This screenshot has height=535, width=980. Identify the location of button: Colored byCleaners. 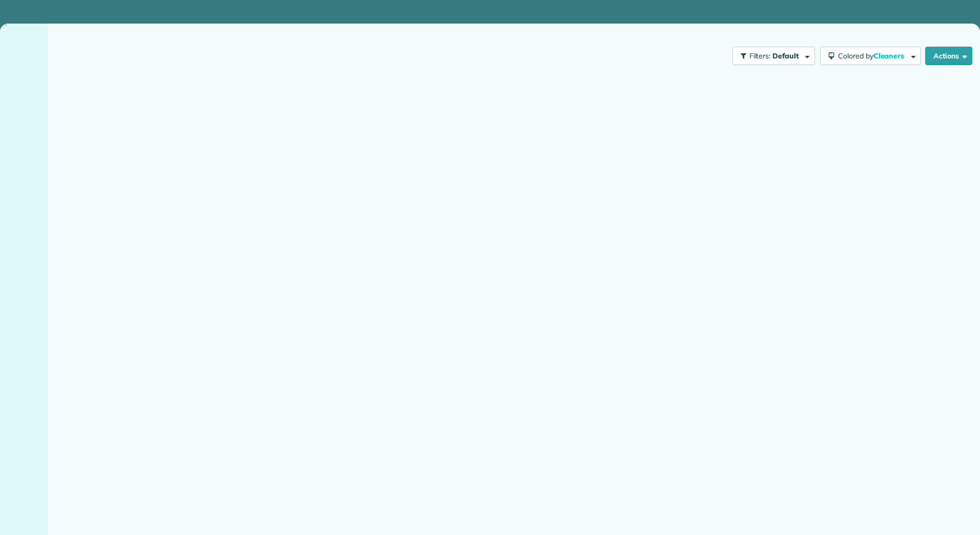
(871, 56).